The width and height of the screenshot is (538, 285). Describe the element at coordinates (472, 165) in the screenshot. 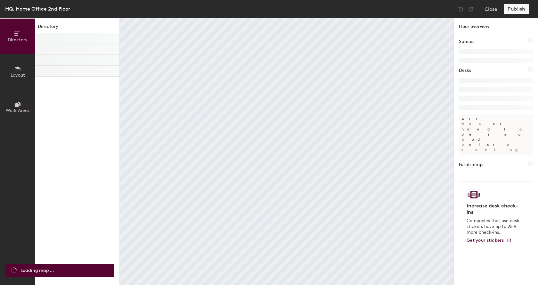

I see `h1: Furnishings` at that location.